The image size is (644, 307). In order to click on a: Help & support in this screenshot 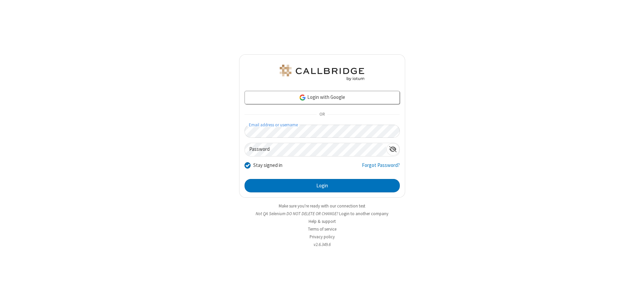, I will do `click(322, 221)`.